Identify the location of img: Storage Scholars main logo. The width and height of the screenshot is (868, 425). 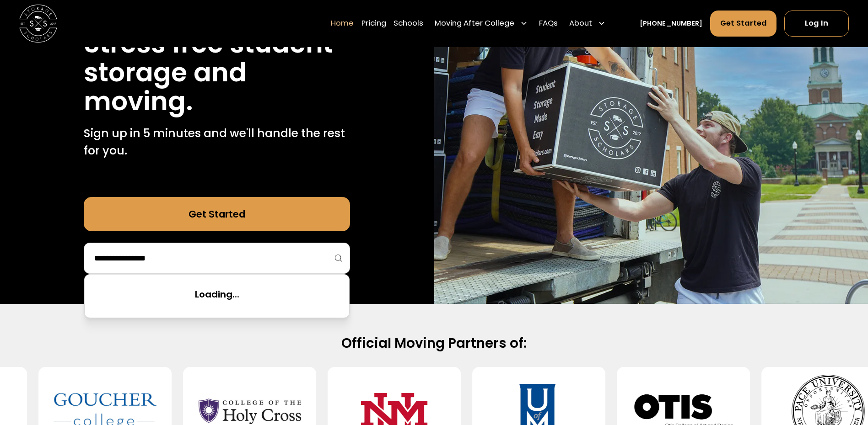
(38, 23).